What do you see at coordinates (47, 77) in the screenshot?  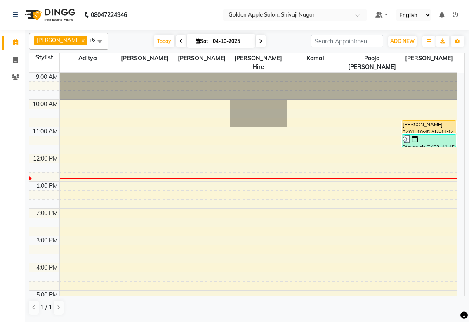 I see `div: 9:00 AM` at bounding box center [47, 77].